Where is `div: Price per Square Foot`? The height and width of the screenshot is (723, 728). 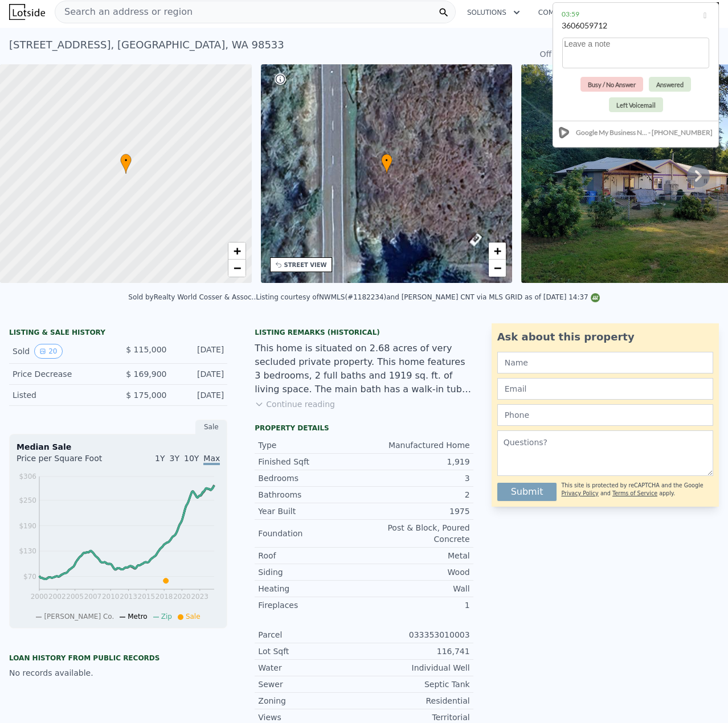 div: Price per Square Foot is located at coordinates (68, 462).